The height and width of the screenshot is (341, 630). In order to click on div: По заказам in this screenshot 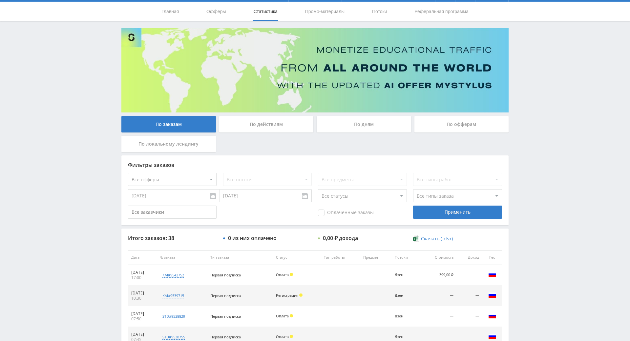, I will do `click(169, 124)`.